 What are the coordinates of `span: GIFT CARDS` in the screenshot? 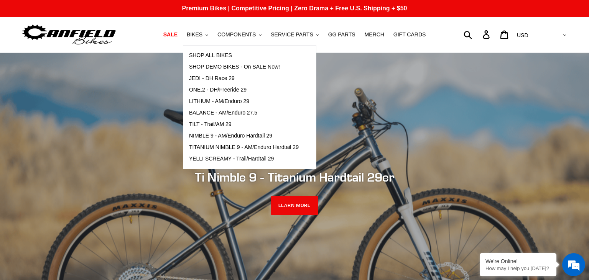 It's located at (409, 35).